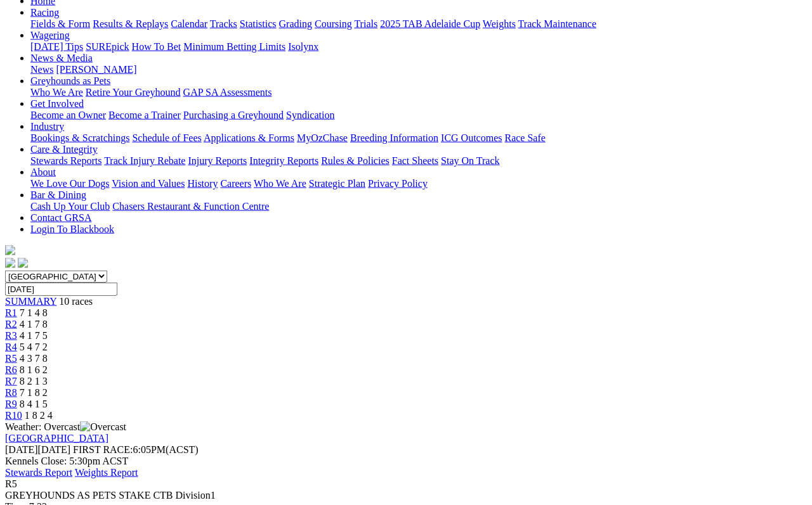 The width and height of the screenshot is (812, 505). What do you see at coordinates (398, 183) in the screenshot?
I see `a: Privacy Policy` at bounding box center [398, 183].